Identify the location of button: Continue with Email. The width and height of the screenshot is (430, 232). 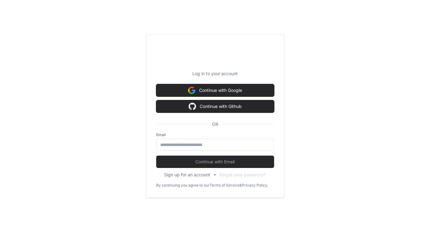
(215, 162).